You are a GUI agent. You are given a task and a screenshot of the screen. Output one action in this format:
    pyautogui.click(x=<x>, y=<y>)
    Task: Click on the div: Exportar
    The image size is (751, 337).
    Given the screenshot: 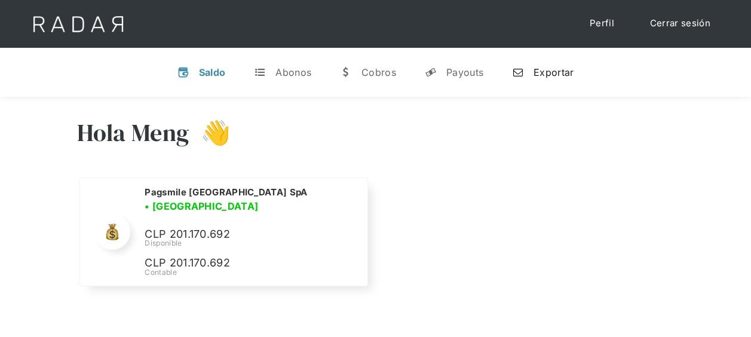 What is the action you would take?
    pyautogui.click(x=553, y=72)
    